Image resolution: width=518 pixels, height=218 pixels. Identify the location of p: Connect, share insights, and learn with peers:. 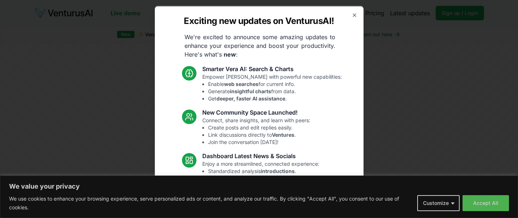
(256, 131).